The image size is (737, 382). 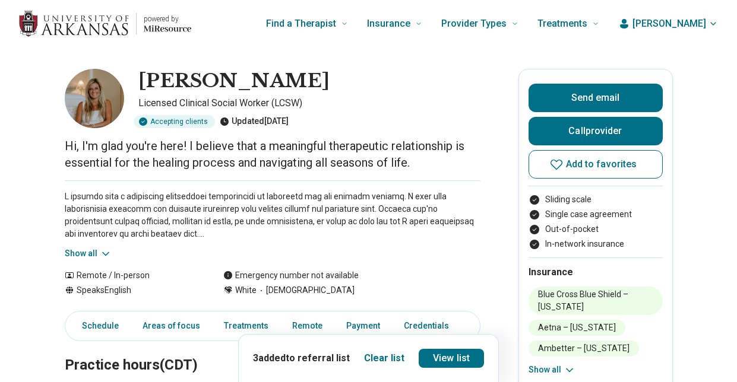 I want to click on span: Find a Therapist, so click(x=301, y=24).